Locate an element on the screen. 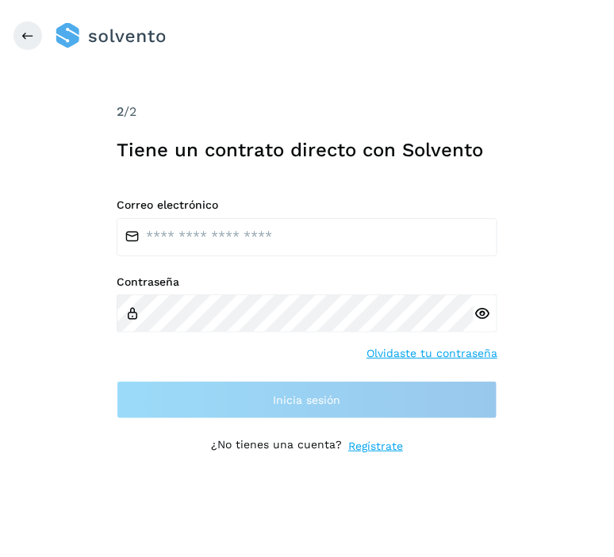 This screenshot has height=557, width=614. div: /2 is located at coordinates (307, 112).